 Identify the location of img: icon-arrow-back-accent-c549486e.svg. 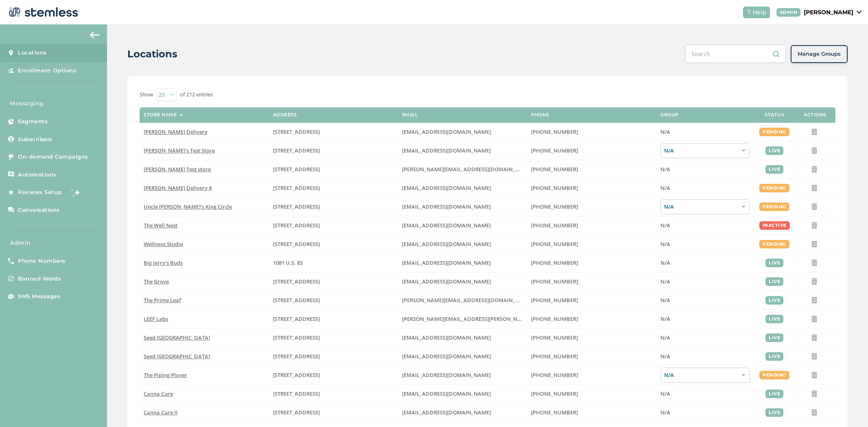
(95, 35).